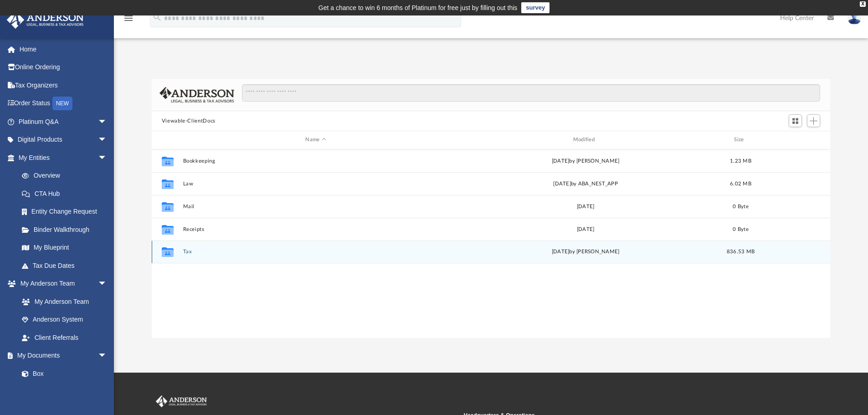 This screenshot has width=868, height=415. Describe the element at coordinates (67, 265) in the screenshot. I see `a: Tax Due Dates` at that location.